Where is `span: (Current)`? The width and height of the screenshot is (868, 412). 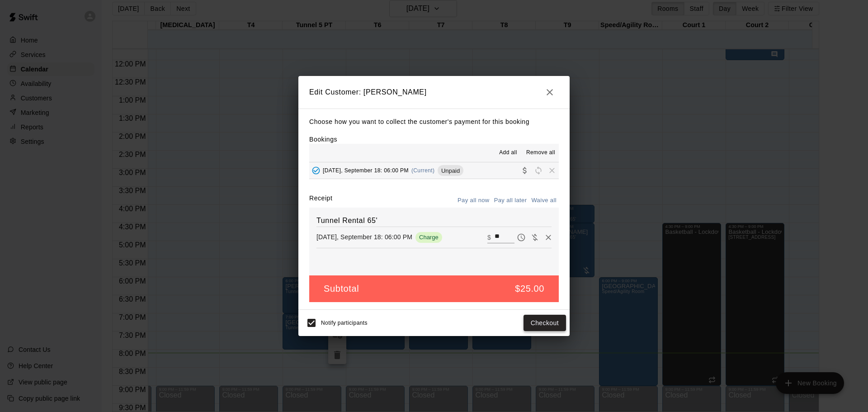
span: (Current) is located at coordinates (423, 171).